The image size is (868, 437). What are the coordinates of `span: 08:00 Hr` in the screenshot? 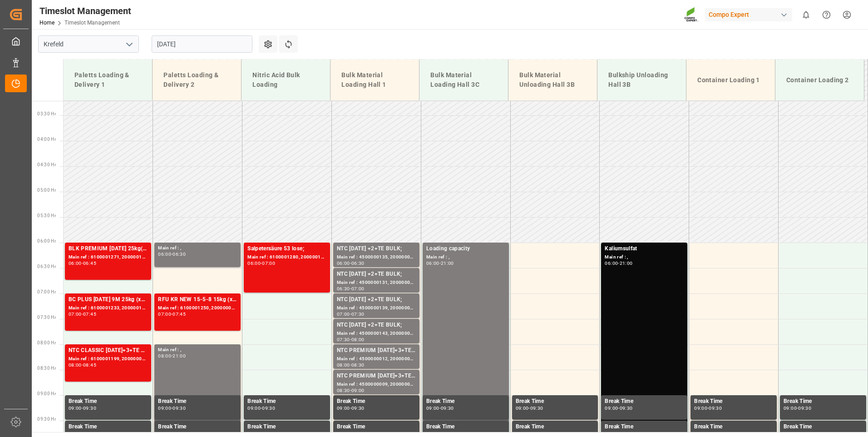 It's located at (46, 343).